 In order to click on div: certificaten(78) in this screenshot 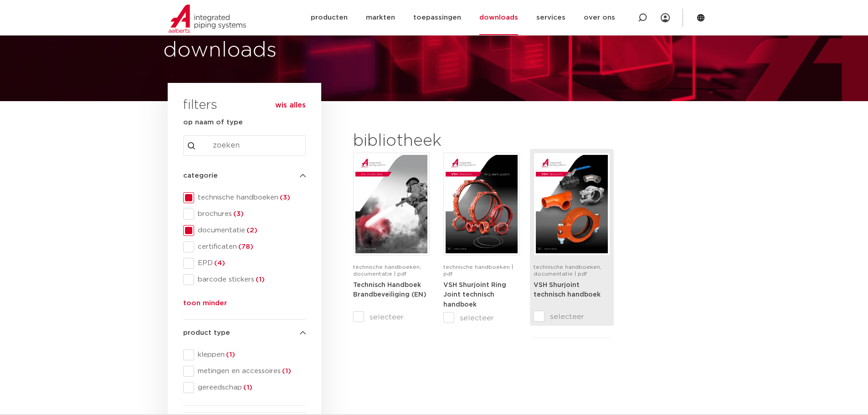, I will do `click(244, 247)`.